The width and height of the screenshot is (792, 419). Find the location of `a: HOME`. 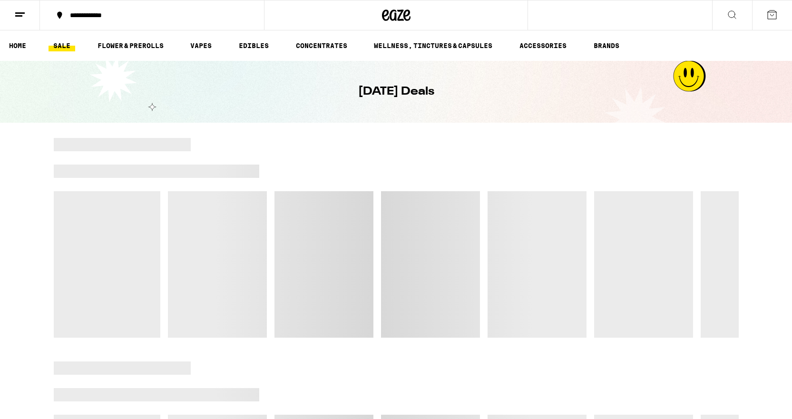

a: HOME is located at coordinates (18, 46).